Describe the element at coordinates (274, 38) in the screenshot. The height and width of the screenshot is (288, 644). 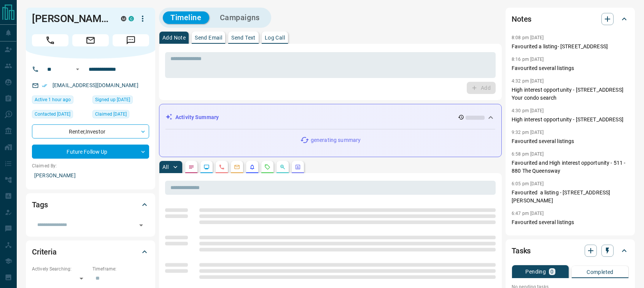
I see `p: Log Call` at that location.